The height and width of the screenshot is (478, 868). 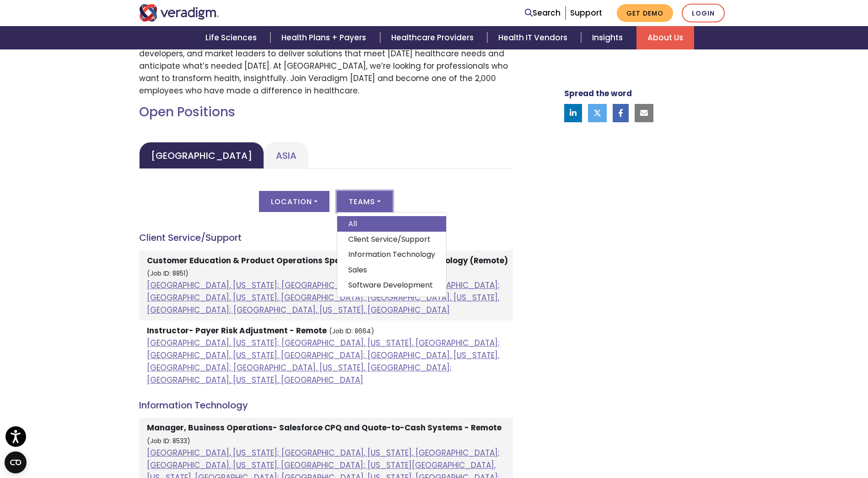 I want to click on a: Software Development, so click(x=392, y=285).